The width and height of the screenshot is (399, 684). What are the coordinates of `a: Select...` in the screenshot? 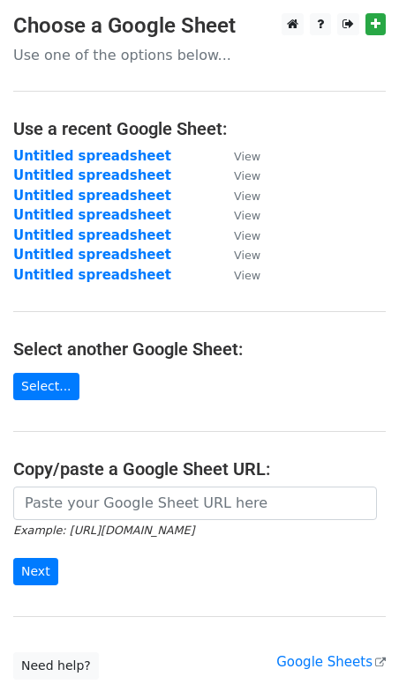 It's located at (46, 386).